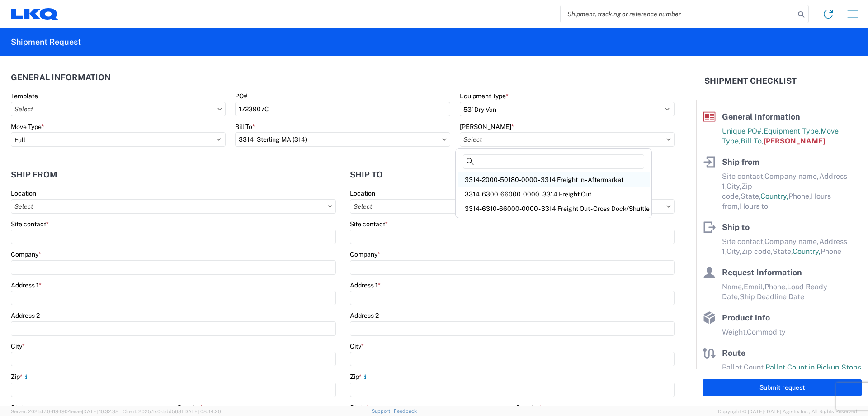 The height and width of the screenshot is (416, 868). What do you see at coordinates (783, 387) in the screenshot?
I see `button: Submit request` at bounding box center [783, 387].